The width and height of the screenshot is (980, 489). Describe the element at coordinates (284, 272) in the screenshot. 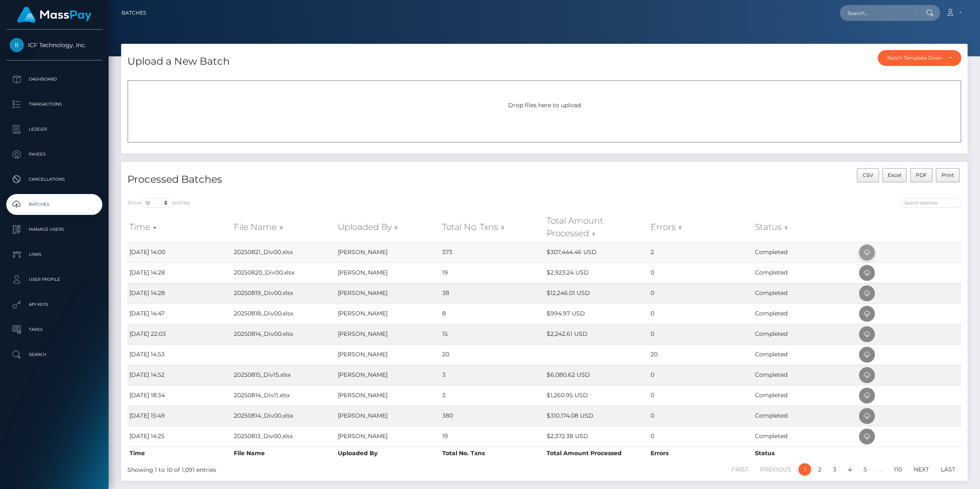

I see `td: 20250820_Div00.xlsx` at that location.